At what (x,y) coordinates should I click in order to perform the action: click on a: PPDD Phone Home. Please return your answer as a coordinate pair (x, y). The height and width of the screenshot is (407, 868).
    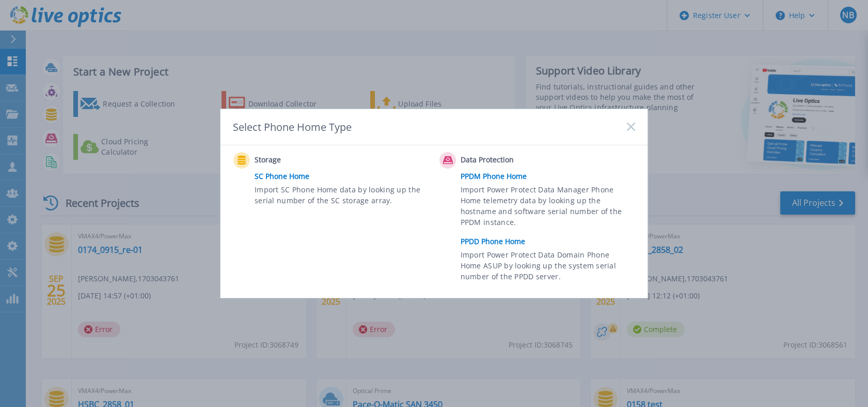
    Looking at the image, I should click on (550, 241).